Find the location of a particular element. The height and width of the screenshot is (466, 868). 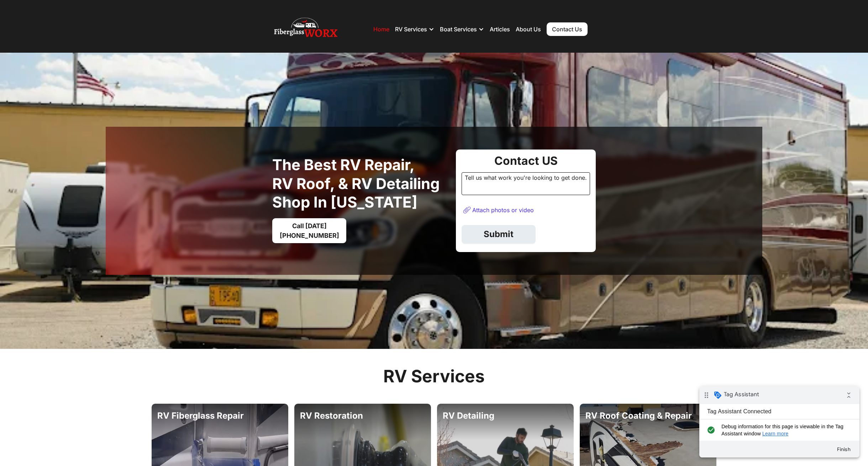

a: Contact Us is located at coordinates (567, 29).